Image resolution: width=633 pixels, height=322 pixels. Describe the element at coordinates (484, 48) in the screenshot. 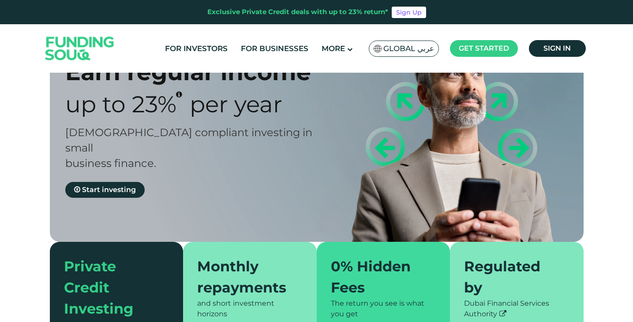

I see `span: Get started` at that location.